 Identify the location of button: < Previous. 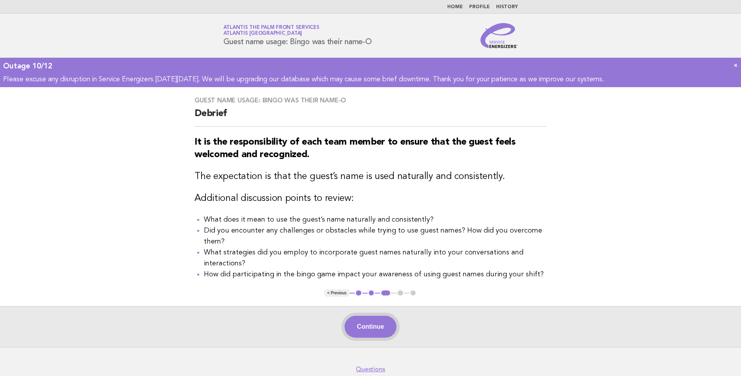
(337, 293).